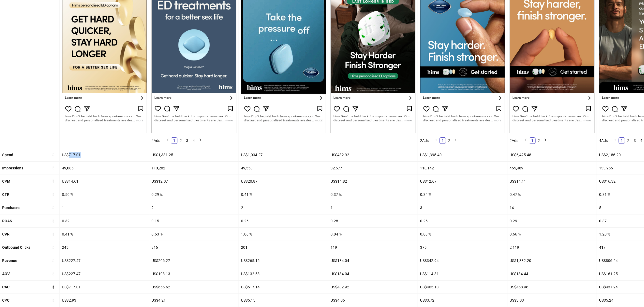 This screenshot has height=307, width=644. What do you see at coordinates (463, 181) in the screenshot?
I see `div: US$12.67` at bounding box center [463, 181].